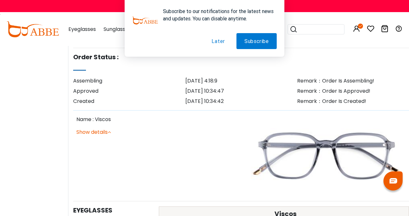 The height and width of the screenshot is (216, 409). What do you see at coordinates (353, 81) in the screenshot?
I see `div: Remark：Order Is Assembling!` at bounding box center [353, 81].